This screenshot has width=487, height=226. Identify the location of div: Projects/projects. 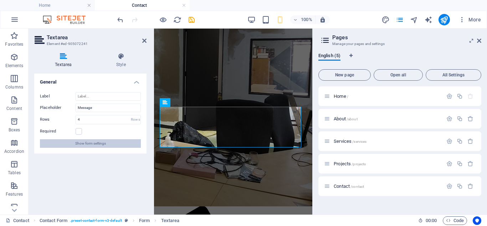
(387, 163).